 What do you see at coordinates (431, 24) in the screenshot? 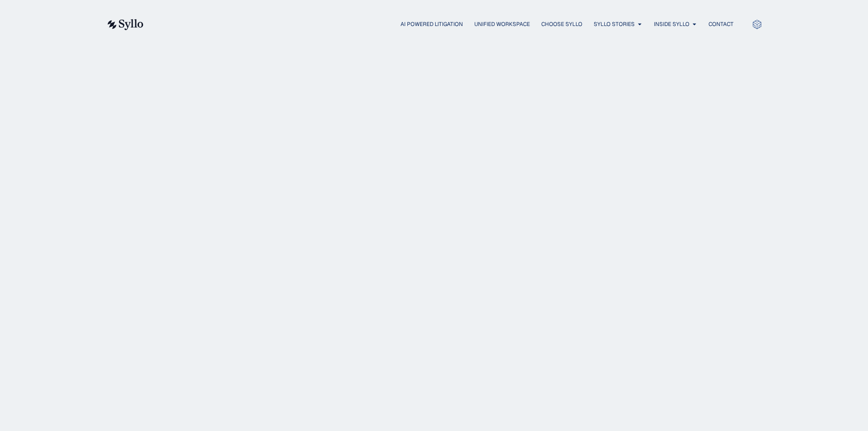
I see `a: AI Powered Litigation` at bounding box center [431, 24].